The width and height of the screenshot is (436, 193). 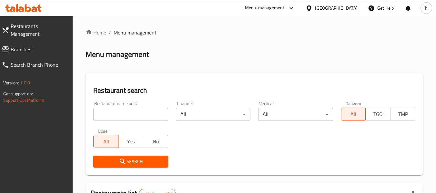 What do you see at coordinates (353, 103) in the screenshot?
I see `label: Delivery` at bounding box center [353, 103].